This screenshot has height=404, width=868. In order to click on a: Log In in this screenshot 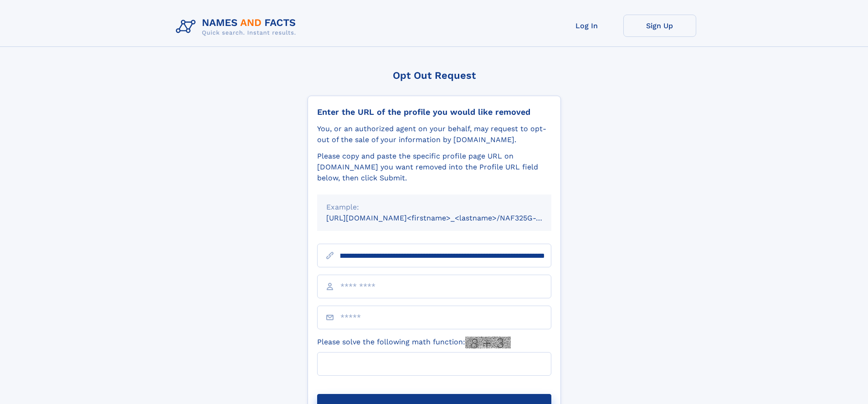, I will do `click(587, 25)`.